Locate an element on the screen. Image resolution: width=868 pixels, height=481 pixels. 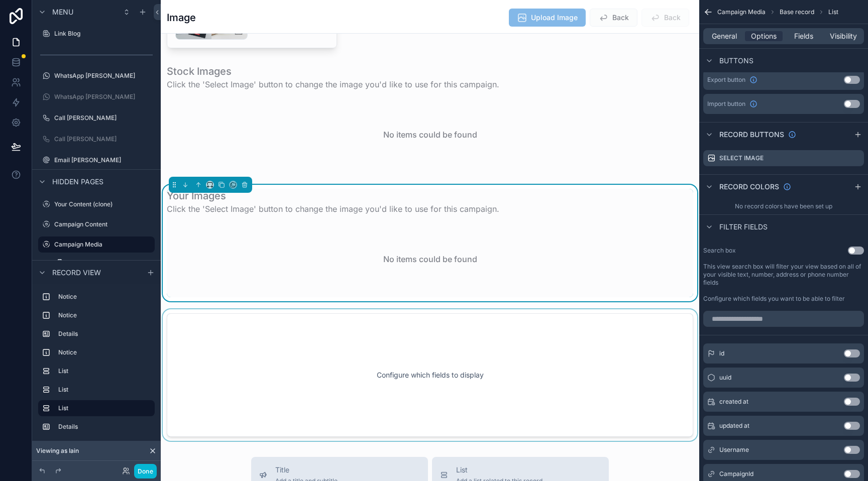
span: Menu is located at coordinates (63, 12).